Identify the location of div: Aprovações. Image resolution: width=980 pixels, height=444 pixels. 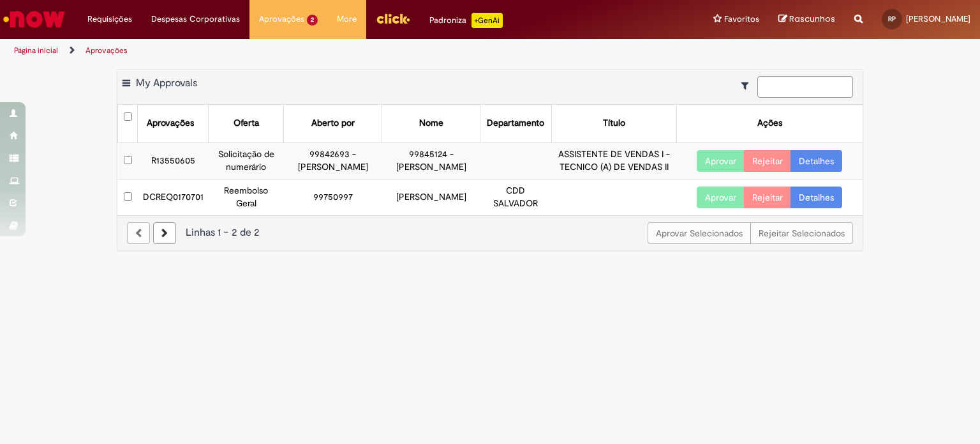
(170, 123).